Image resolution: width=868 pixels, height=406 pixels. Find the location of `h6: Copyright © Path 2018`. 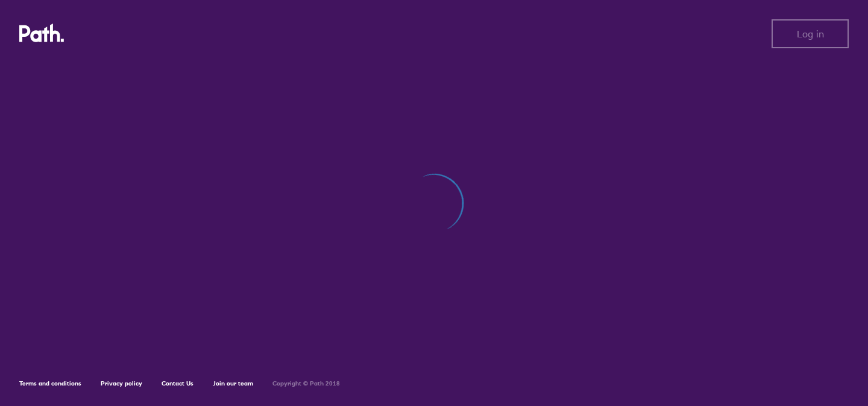

h6: Copyright © Path 2018 is located at coordinates (306, 383).